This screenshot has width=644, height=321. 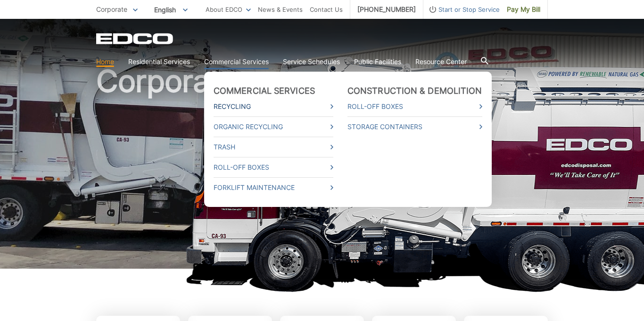 I want to click on a: Contact Us, so click(x=326, y=10).